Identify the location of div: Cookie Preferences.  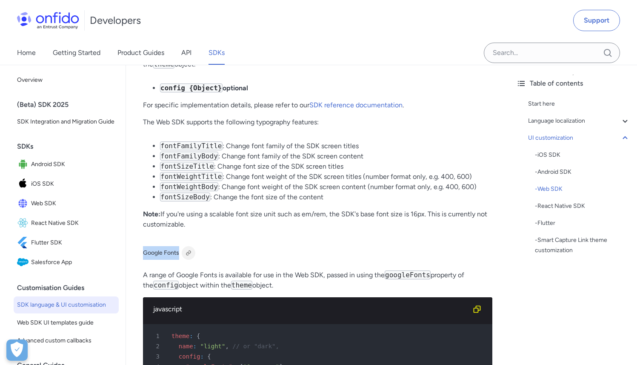
(17, 350).